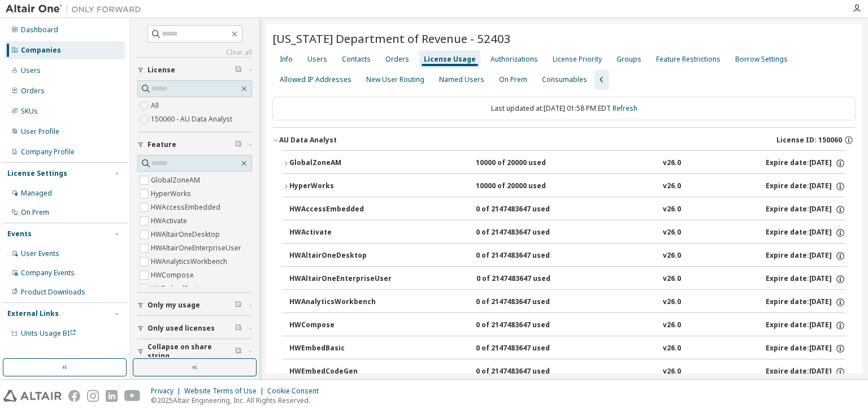 This screenshot has width=868, height=412. I want to click on label: All, so click(156, 105).